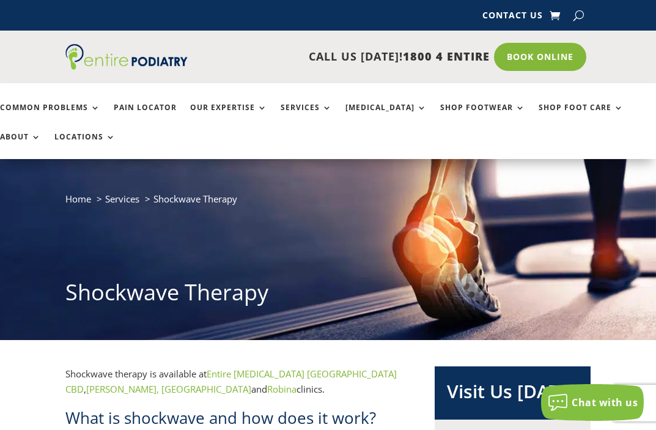  Describe the element at coordinates (145, 116) in the screenshot. I see `a: Pain Locator` at that location.